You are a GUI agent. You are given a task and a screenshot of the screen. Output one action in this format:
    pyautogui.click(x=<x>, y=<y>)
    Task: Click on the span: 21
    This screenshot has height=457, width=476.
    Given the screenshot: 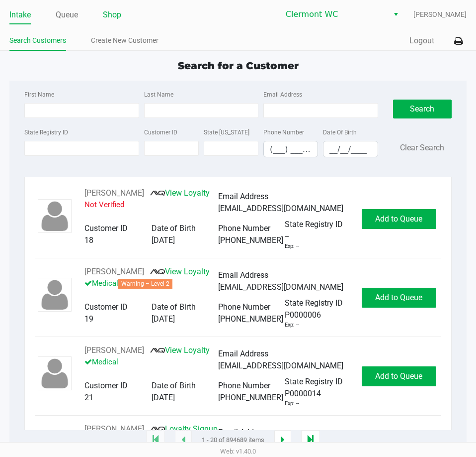 What is the action you would take?
    pyautogui.click(x=89, y=397)
    